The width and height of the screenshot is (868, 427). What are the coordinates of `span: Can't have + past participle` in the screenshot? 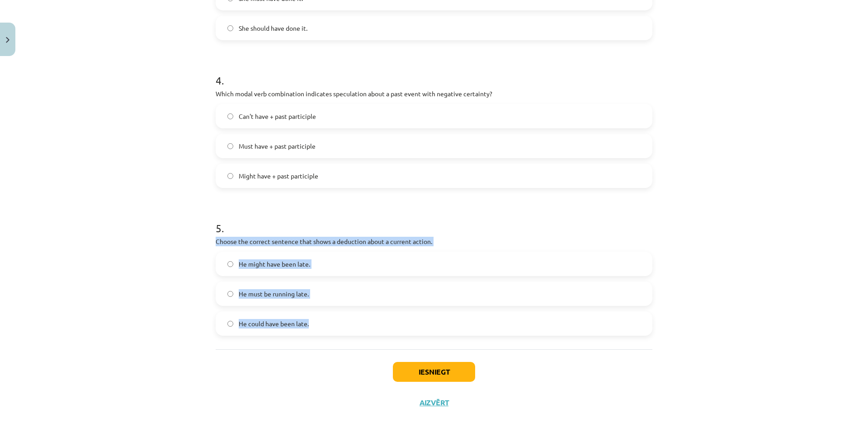 It's located at (277, 116).